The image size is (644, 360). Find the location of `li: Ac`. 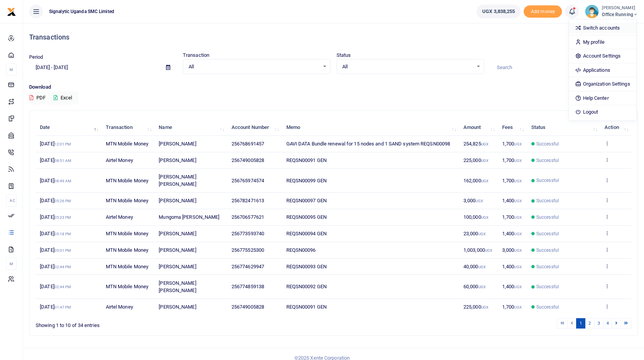

li: Ac is located at coordinates (12, 200).